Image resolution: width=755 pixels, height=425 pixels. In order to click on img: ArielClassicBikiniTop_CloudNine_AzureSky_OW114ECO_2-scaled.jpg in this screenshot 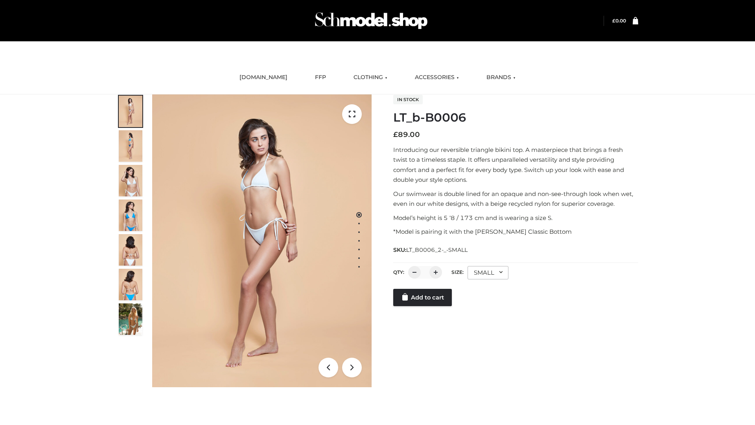, I will do `click(131, 146)`.